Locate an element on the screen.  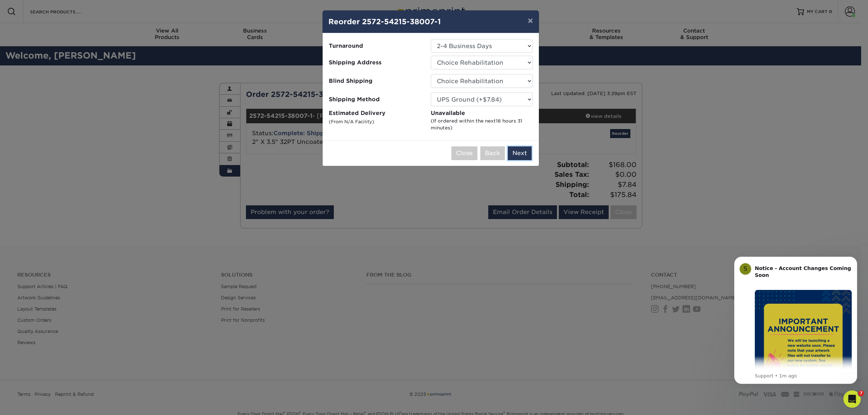
span: Shipping Method is located at coordinates (376, 100).